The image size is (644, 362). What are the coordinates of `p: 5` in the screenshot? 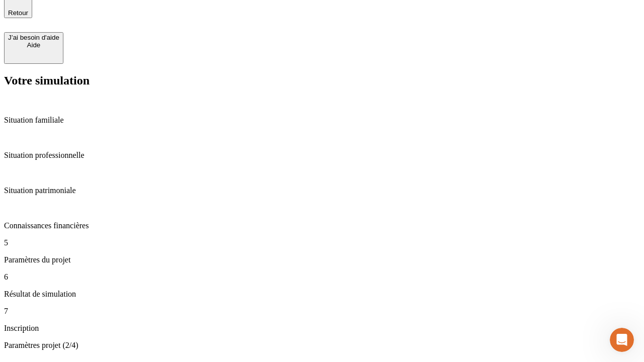 It's located at (322, 243).